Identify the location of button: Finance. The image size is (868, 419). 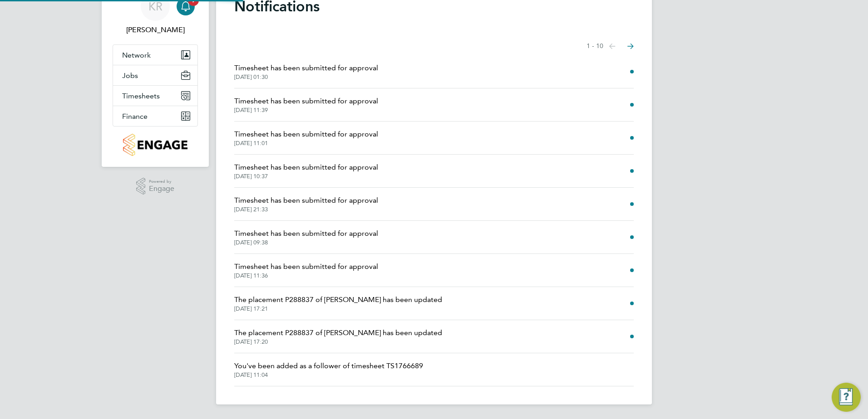
(155, 116).